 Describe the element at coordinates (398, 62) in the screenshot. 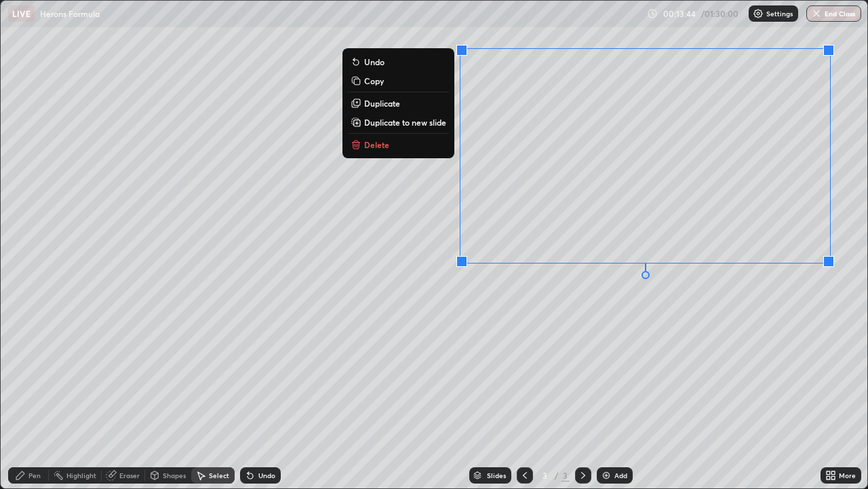

I see `button: Undo` at that location.